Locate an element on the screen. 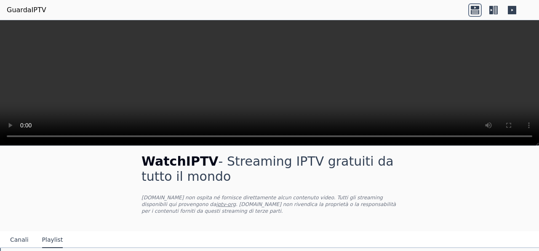  a: GuardaIPTV is located at coordinates (27, 10).